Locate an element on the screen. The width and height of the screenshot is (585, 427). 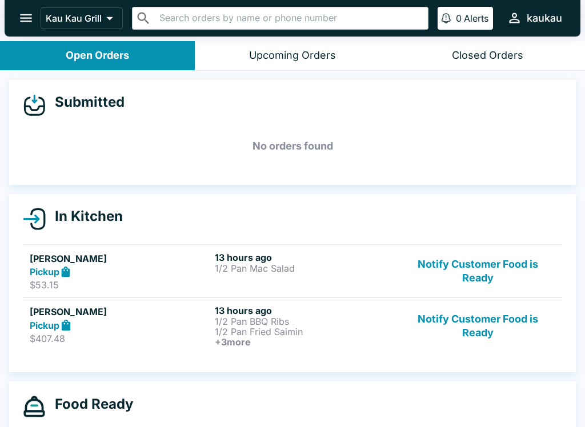
button: kaukau is located at coordinates (534, 18).